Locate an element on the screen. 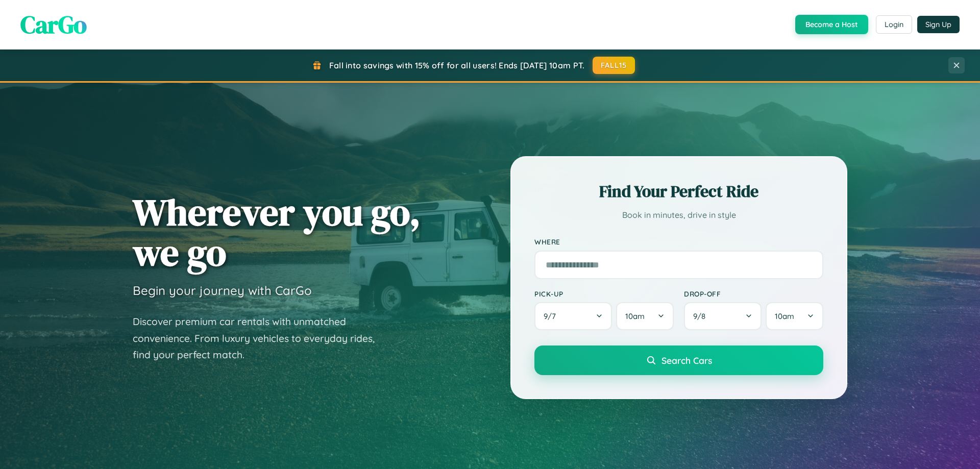 Image resolution: width=980 pixels, height=469 pixels. button: Sign Up is located at coordinates (938, 24).